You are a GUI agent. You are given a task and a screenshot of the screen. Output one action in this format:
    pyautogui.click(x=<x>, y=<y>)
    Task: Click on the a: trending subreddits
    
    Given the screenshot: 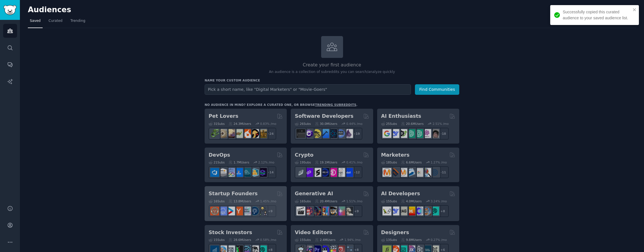 What is the action you would take?
    pyautogui.click(x=335, y=105)
    